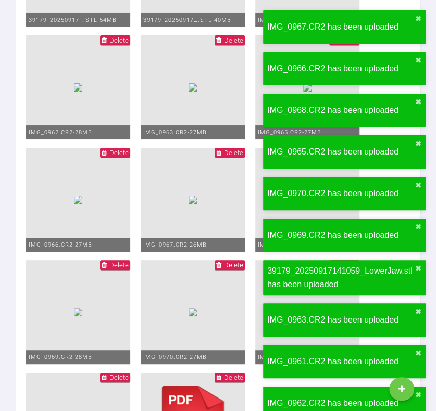 Image resolution: width=436 pixels, height=411 pixels. I want to click on span: IMG_0970.JPG - 6MB, so click(288, 357).